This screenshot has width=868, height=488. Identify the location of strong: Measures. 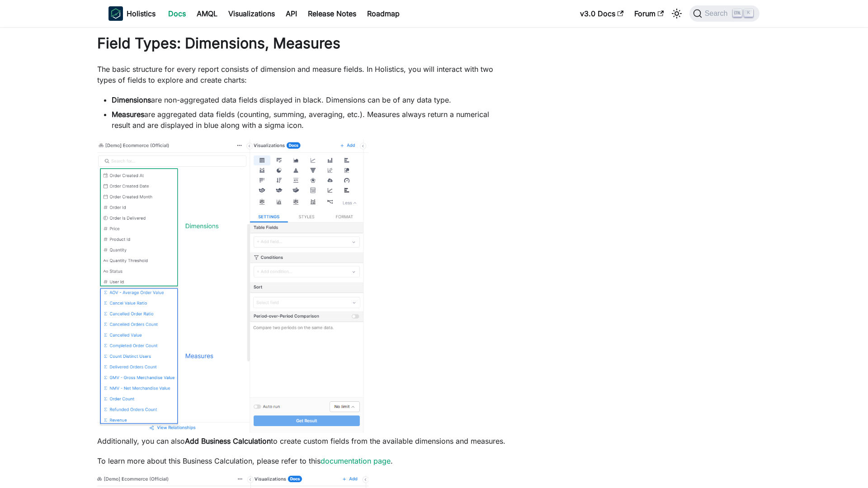
(128, 114).